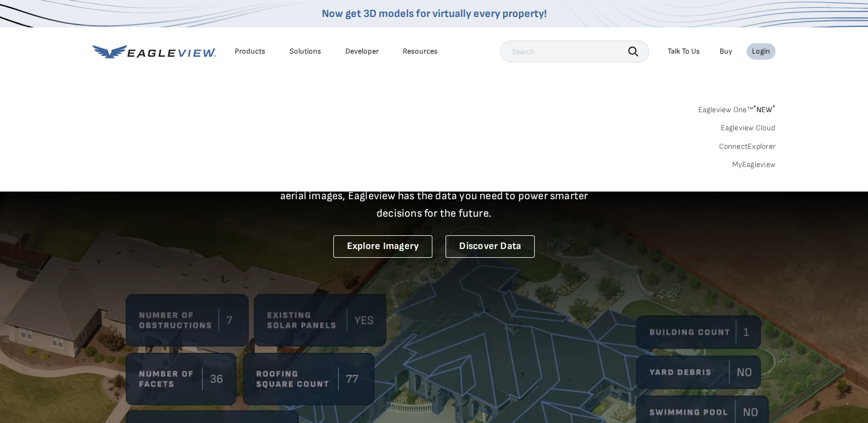  What do you see at coordinates (362, 51) in the screenshot?
I see `a: Developer` at bounding box center [362, 51].